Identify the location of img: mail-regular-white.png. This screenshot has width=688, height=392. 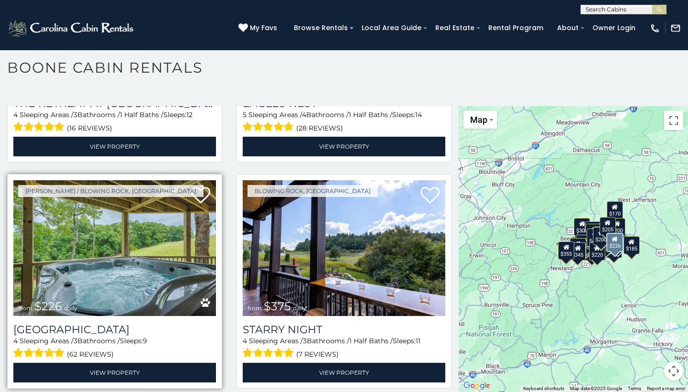
(676, 28).